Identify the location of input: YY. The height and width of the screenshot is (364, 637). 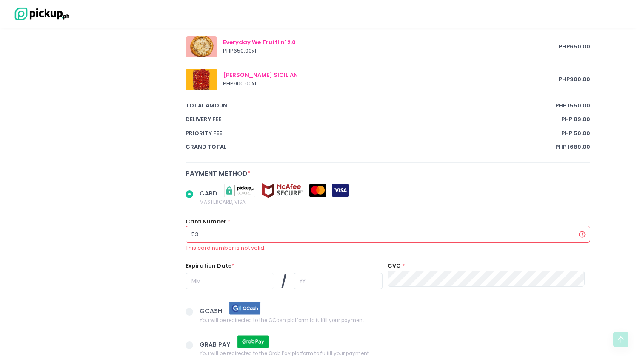
(338, 281).